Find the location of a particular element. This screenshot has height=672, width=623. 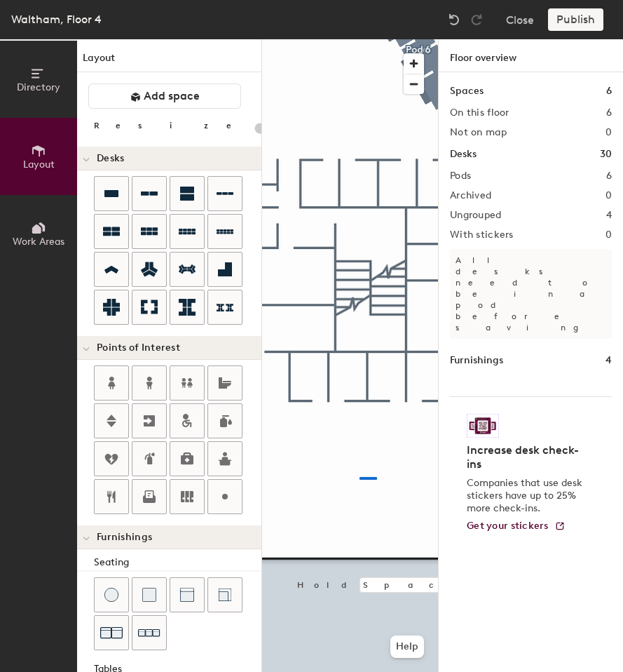

div: Resize is located at coordinates (171, 125).